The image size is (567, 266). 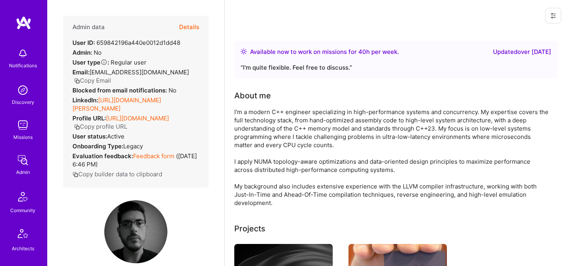 What do you see at coordinates (92, 80) in the screenshot?
I see `button: Copy Email` at bounding box center [92, 80].